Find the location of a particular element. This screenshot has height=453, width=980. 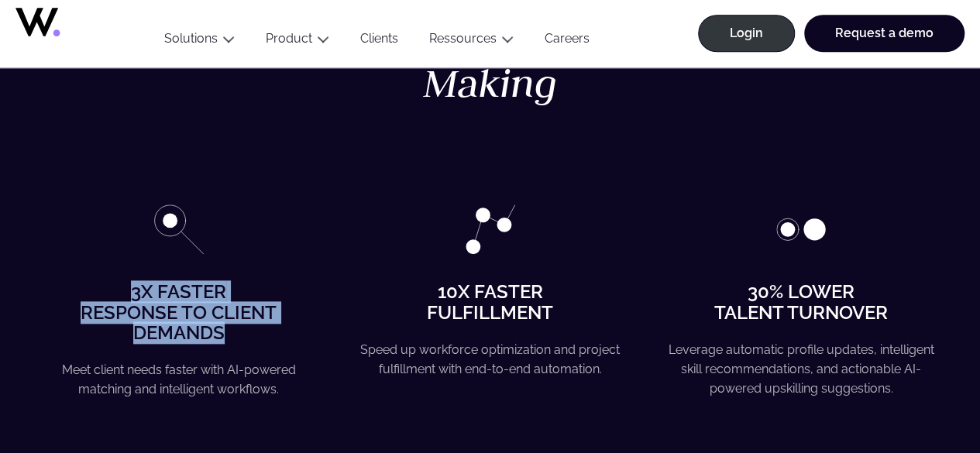

h4: 10x faster fulfillment is located at coordinates (490, 302).